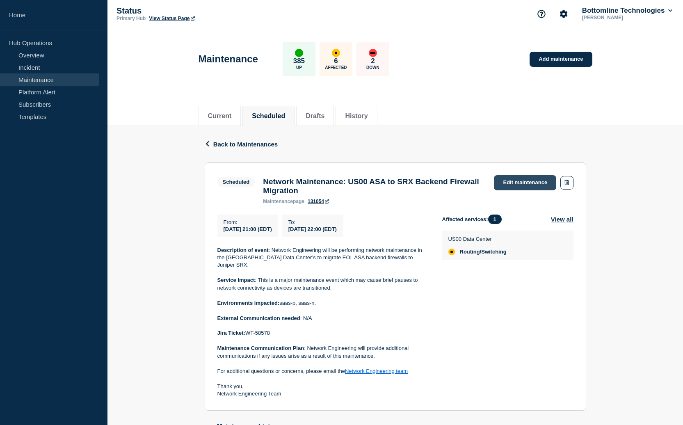  What do you see at coordinates (323, 318) in the screenshot?
I see `p: : N/A` at bounding box center [323, 318].